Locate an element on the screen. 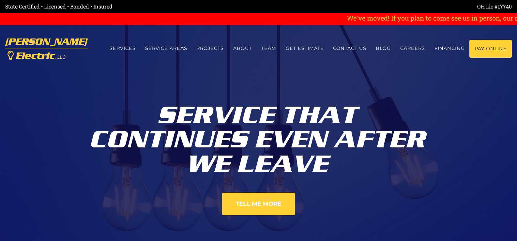 Image resolution: width=517 pixels, height=241 pixels. span: , LLC is located at coordinates (60, 57).